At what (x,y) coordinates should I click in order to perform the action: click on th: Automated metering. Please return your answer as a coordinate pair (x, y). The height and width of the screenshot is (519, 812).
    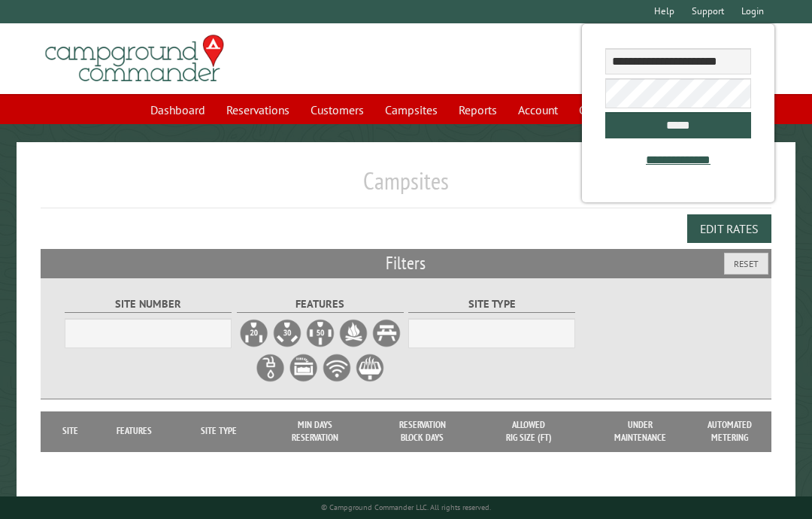
    Looking at the image, I should click on (729, 431).